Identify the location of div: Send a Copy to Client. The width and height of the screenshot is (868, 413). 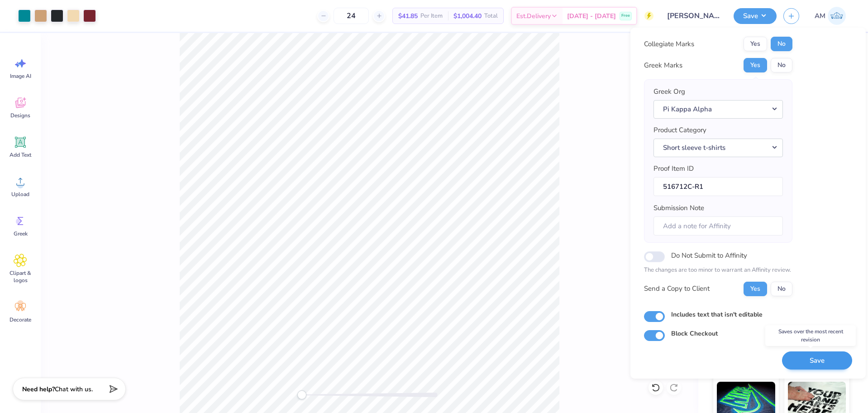
(677, 288).